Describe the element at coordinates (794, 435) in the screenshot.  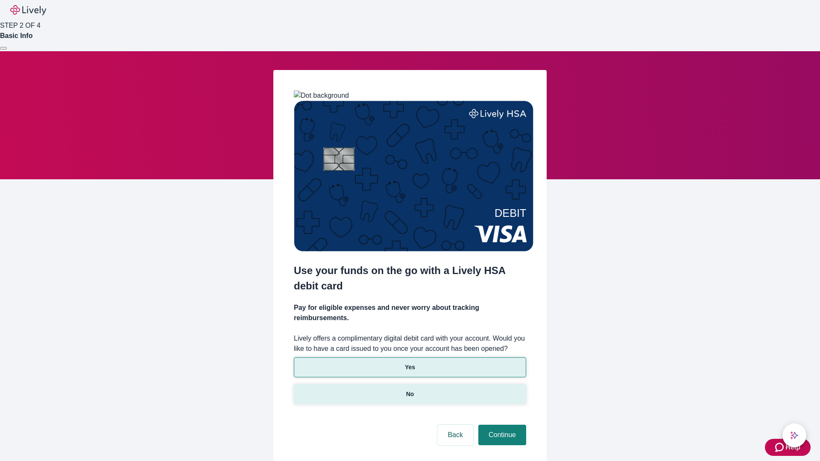
I see `svg: Lively AI Assistant` at that location.